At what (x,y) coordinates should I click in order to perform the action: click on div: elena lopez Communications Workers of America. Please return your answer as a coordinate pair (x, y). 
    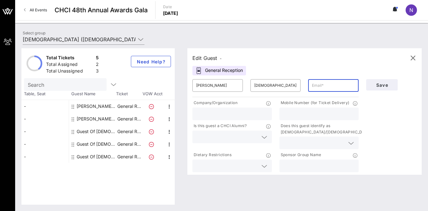
    Looking at the image, I should click on (97, 106).